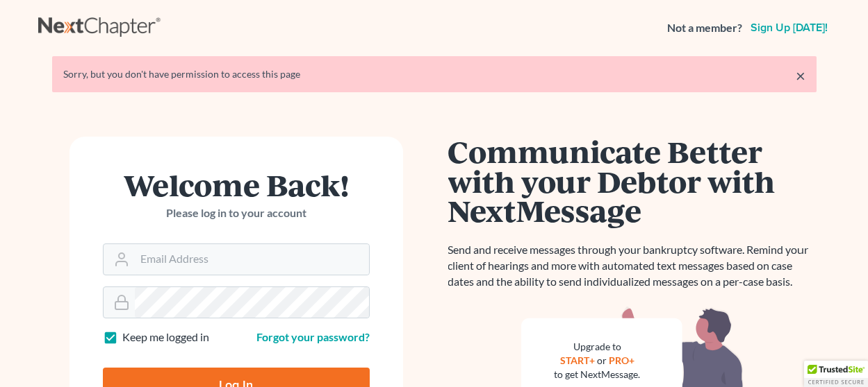 This screenshot has height=387, width=868. What do you see at coordinates (597, 375) in the screenshot?
I see `div: to get NextMessage.` at bounding box center [597, 375].